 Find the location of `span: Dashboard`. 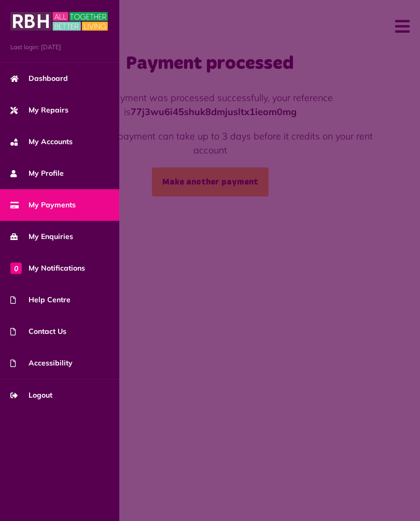

span: Dashboard is located at coordinates (39, 78).